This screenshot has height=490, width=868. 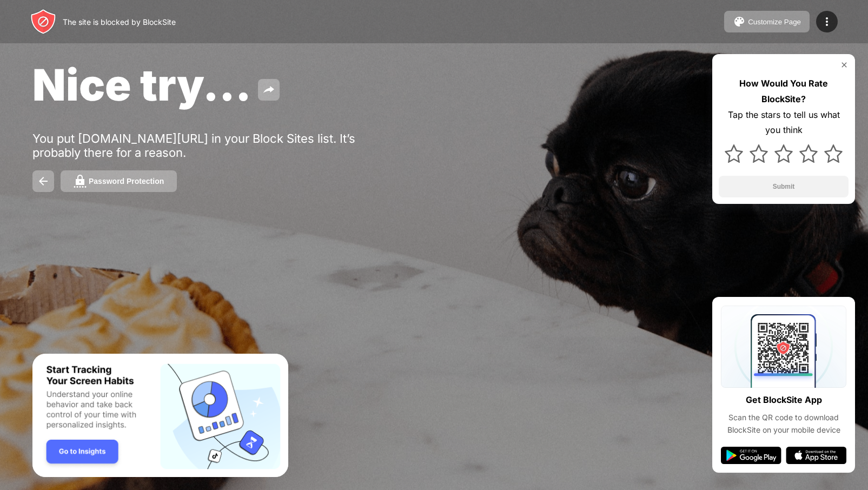 I want to click on div: How Would You Rate BlockSite?, so click(x=783, y=92).